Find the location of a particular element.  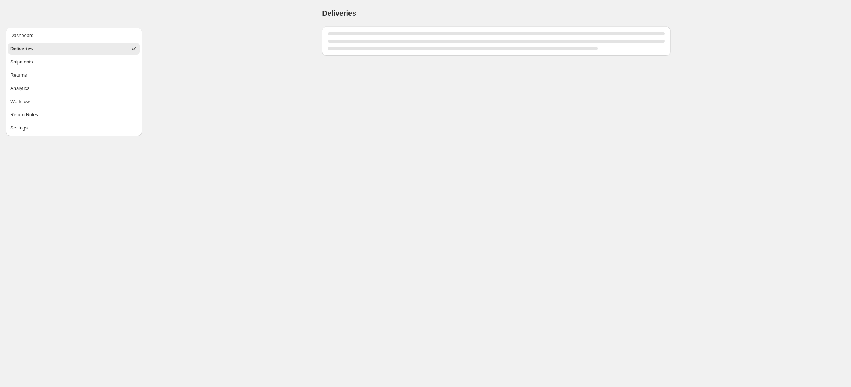

button: Settings is located at coordinates (74, 128).